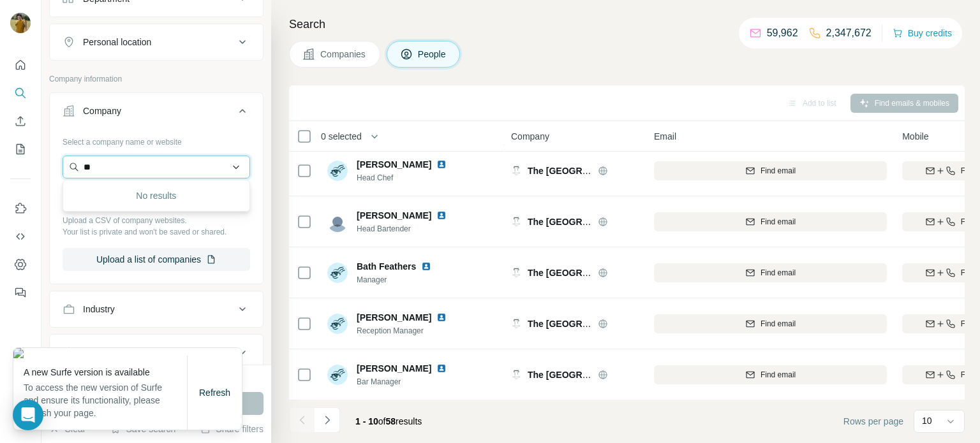 This screenshot has width=980, height=443. Describe the element at coordinates (156, 309) in the screenshot. I see `button: Industry` at that location.